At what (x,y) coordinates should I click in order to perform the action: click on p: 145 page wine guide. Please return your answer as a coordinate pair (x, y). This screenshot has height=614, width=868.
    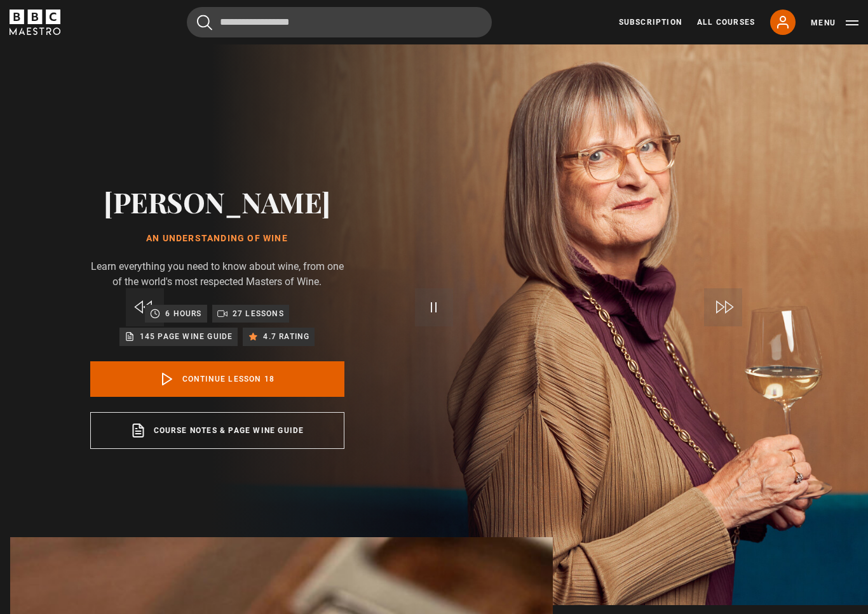
    Looking at the image, I should click on (186, 336).